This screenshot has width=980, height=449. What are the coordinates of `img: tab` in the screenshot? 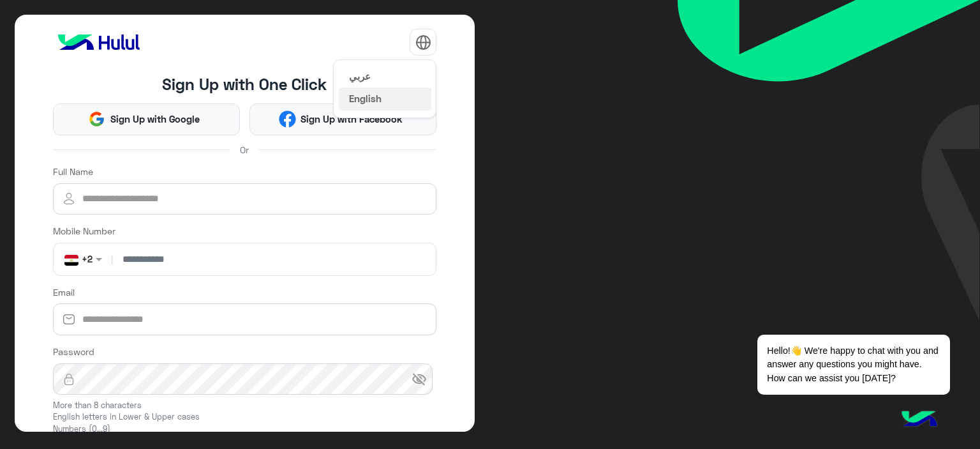 It's located at (423, 42).